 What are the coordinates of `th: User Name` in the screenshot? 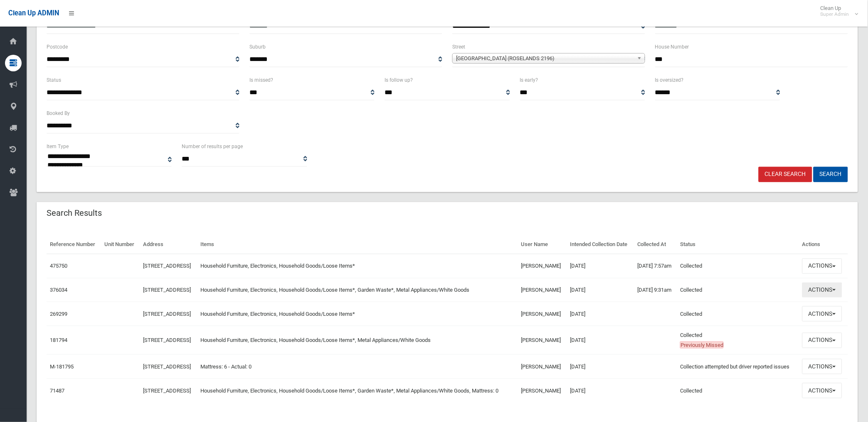 It's located at (542, 245).